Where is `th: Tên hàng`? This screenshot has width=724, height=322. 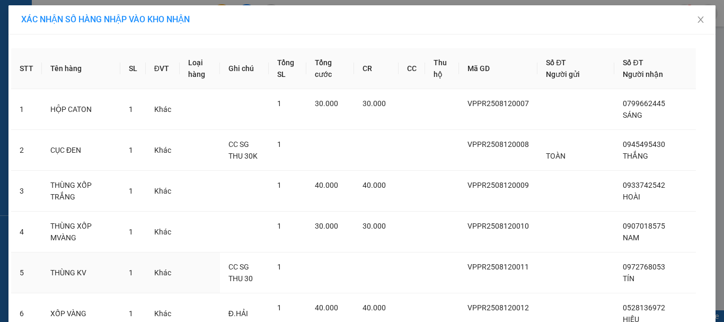 th: Tên hàng is located at coordinates (81, 68).